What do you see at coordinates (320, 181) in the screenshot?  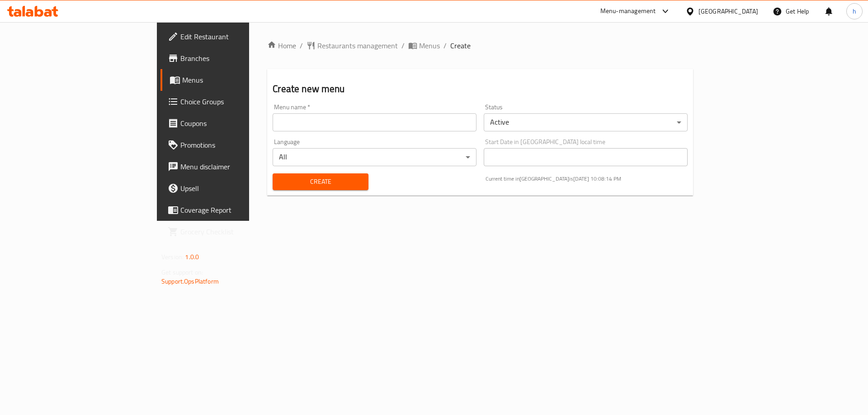 I see `button: Create` at bounding box center [320, 181].